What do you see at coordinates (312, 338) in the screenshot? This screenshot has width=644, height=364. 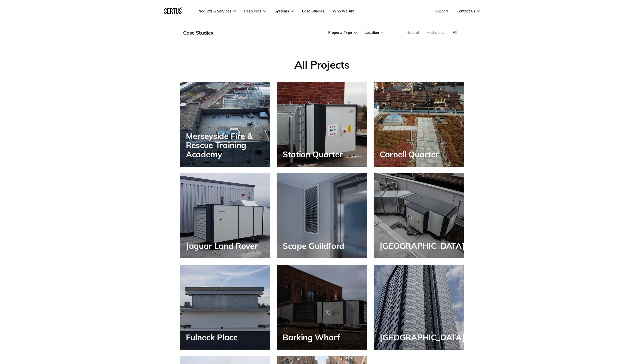 I see `div: Barking Wharf` at bounding box center [312, 338].